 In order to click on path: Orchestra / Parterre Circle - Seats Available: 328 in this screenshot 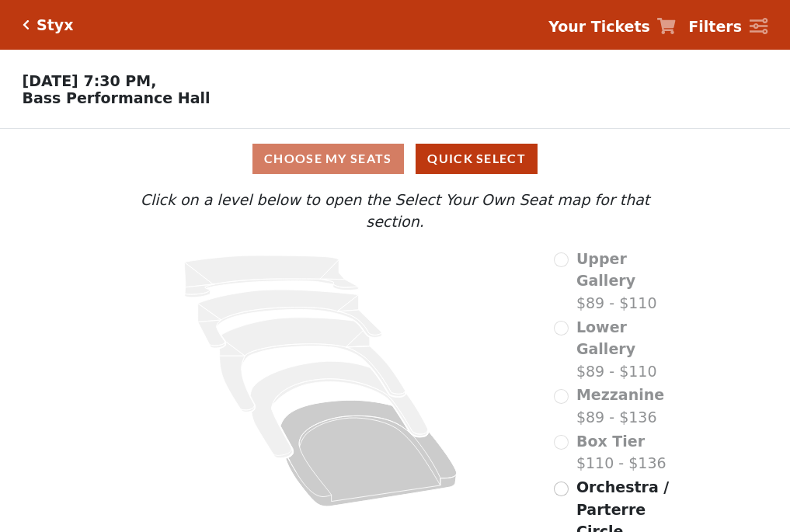, I will do `click(369, 453)`.